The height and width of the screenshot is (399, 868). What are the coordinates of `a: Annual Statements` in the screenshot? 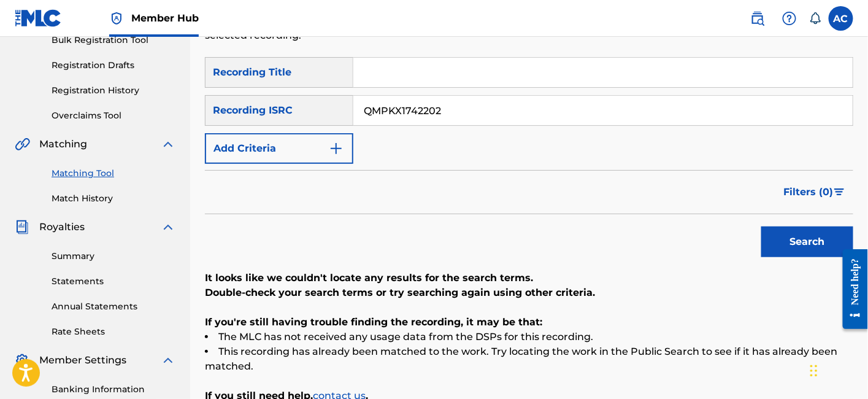 It's located at (113, 306).